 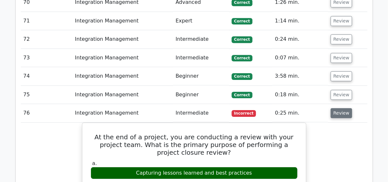 What do you see at coordinates (300, 39) in the screenshot?
I see `td: 0:24 min.` at bounding box center [300, 39].